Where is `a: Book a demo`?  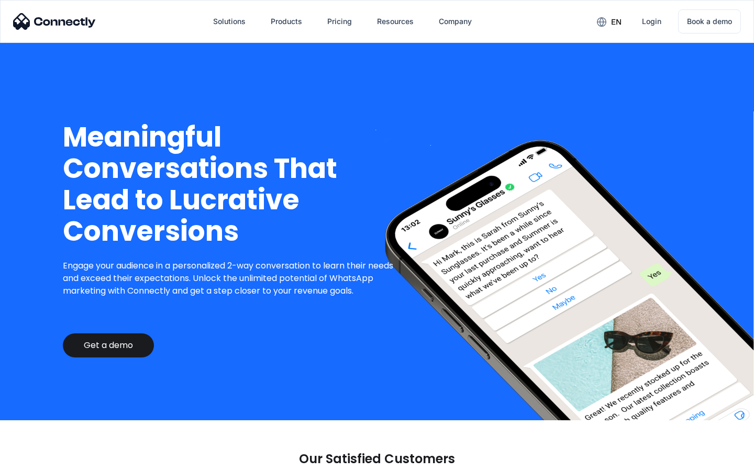
a: Book a demo is located at coordinates (709, 21).